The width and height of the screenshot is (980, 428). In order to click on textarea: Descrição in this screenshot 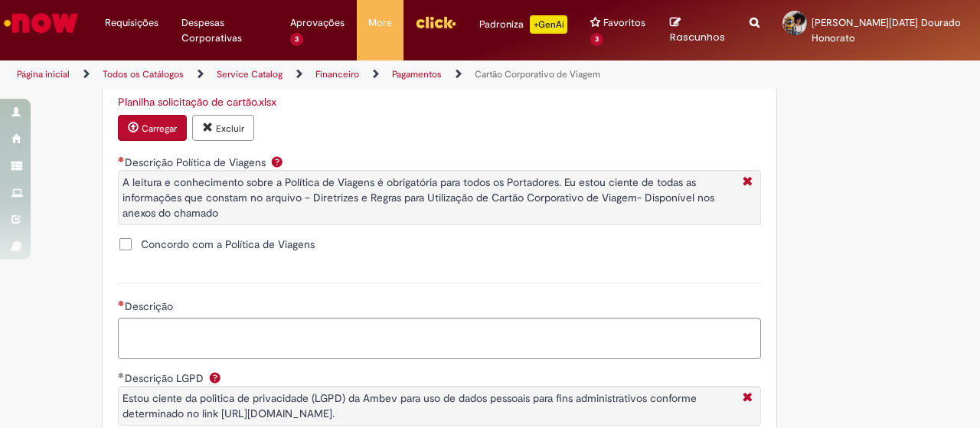, I will do `click(440, 338)`.